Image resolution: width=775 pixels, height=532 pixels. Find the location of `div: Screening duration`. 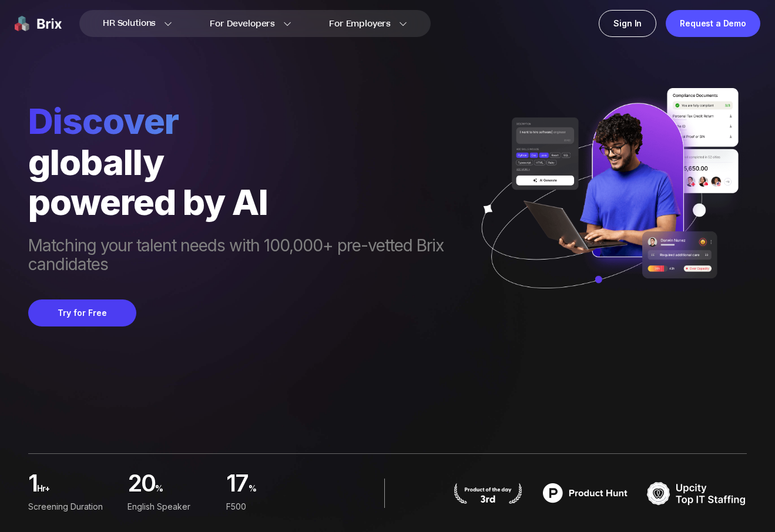

div: Screening duration is located at coordinates (73, 507).